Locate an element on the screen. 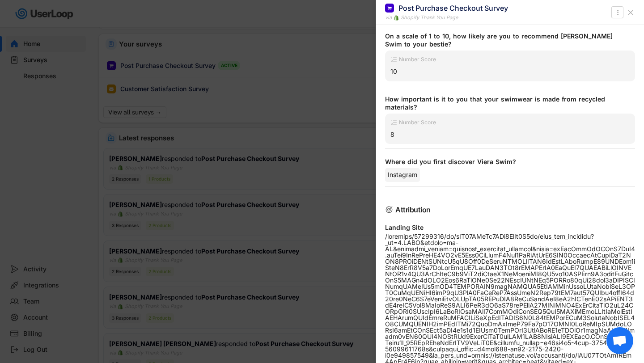 The width and height of the screenshot is (644, 363). div: 8 is located at coordinates (510, 135).